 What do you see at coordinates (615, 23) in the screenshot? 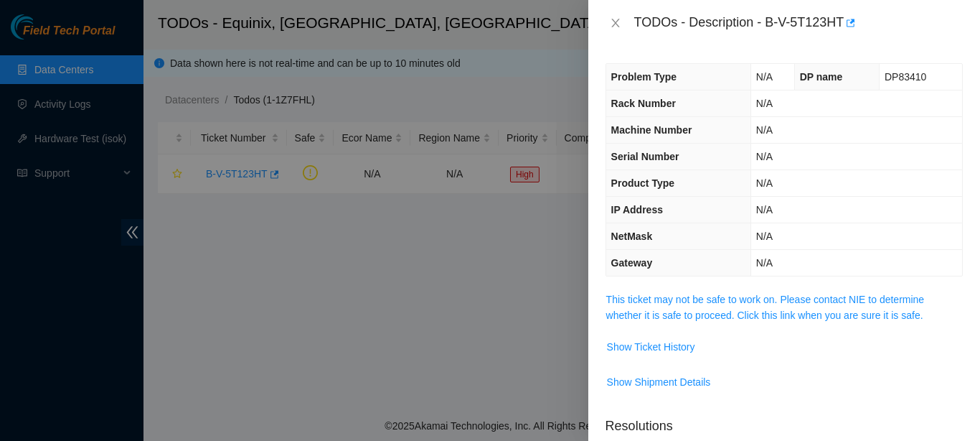
I see `span: close` at bounding box center [615, 23].